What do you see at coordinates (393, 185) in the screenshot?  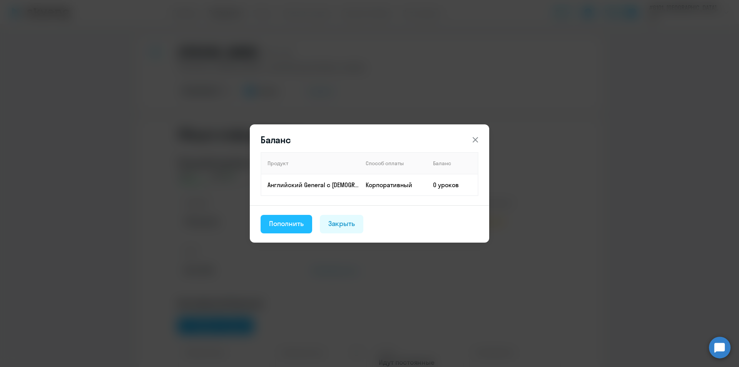 I see `td: Корпоративный` at bounding box center [393, 185].